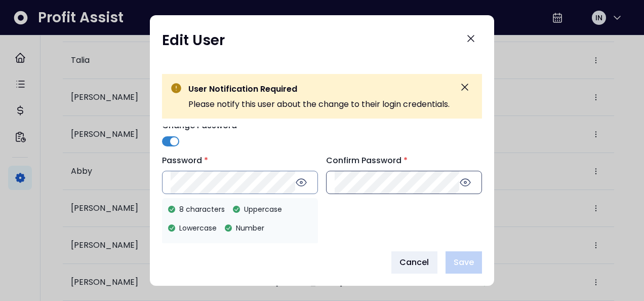  Describe the element at coordinates (242, 88) in the screenshot. I see `span: User Notification Required` at that location.